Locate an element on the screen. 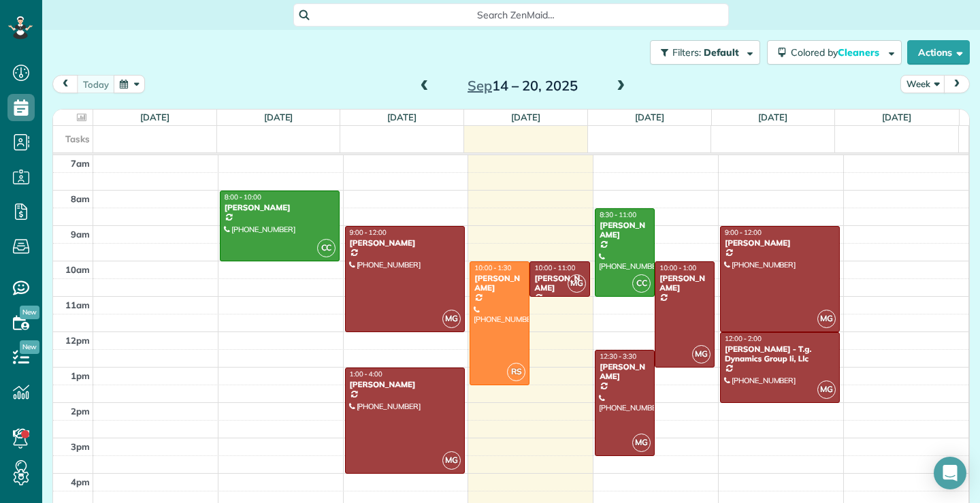 Image resolution: width=980 pixels, height=503 pixels. span: Colored by is located at coordinates (837, 53).